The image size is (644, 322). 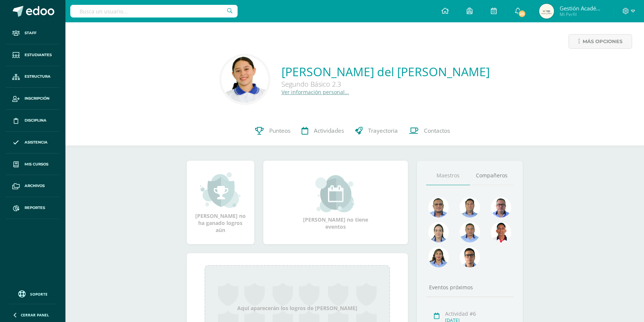 I want to click on span: Mis cursos, so click(x=36, y=165).